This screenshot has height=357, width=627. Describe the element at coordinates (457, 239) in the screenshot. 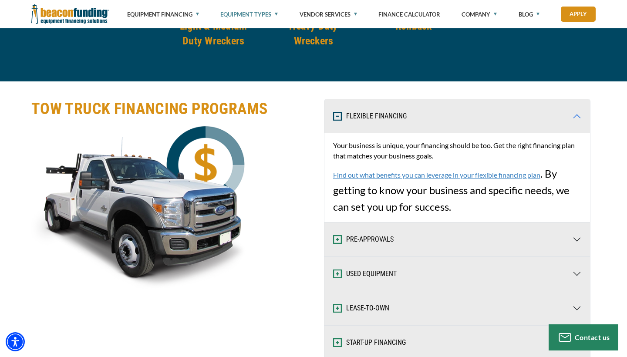

I see `button: PRE-APPROVALS` at that location.